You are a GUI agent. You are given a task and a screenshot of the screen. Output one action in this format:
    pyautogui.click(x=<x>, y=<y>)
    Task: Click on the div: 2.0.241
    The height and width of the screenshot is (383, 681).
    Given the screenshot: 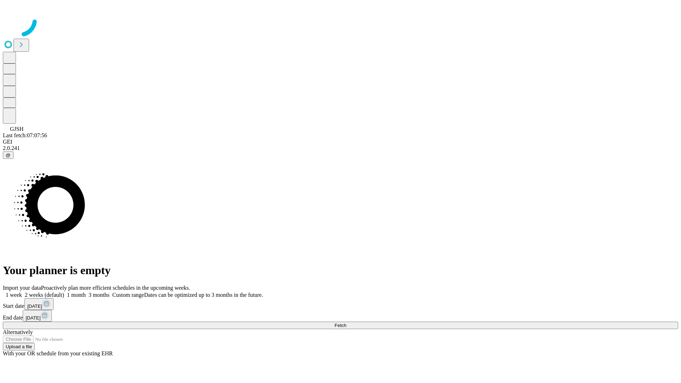 What is the action you would take?
    pyautogui.click(x=340, y=148)
    